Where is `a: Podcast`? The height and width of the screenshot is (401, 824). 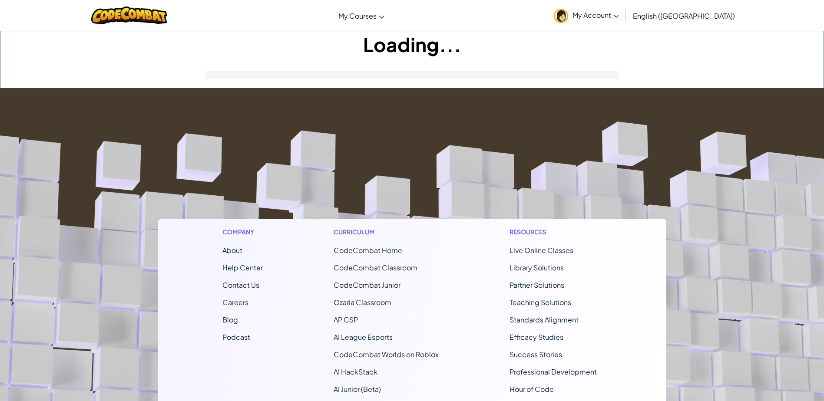 a: Podcast is located at coordinates (236, 337).